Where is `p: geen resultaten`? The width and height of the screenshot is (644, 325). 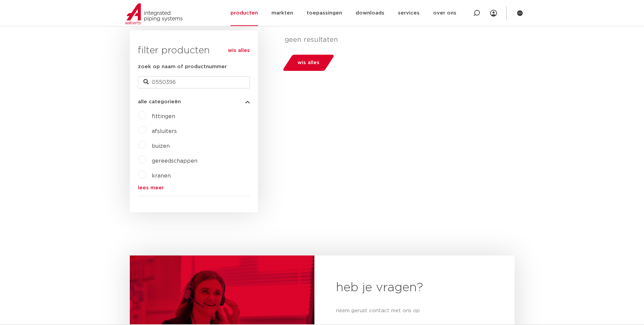 p: geen resultaten is located at coordinates (397, 40).